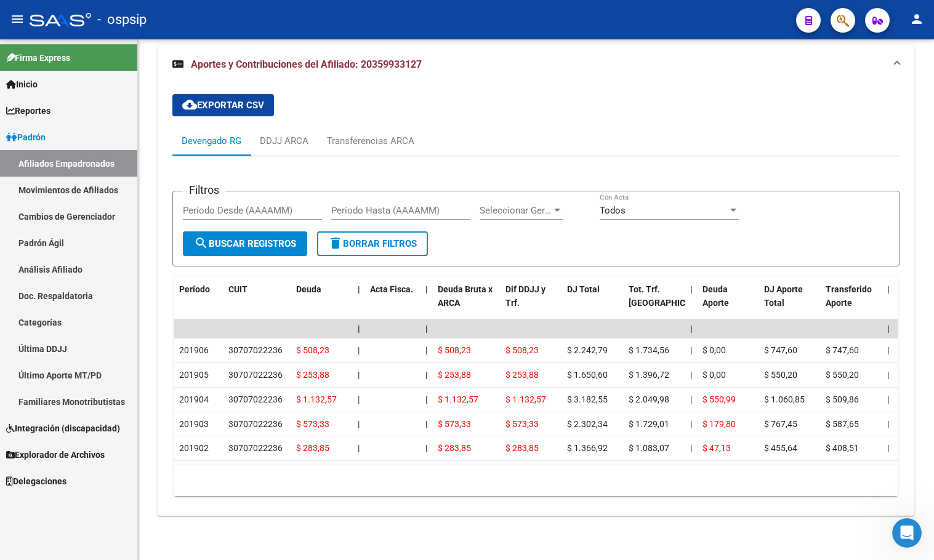 The width and height of the screenshot is (934, 560). I want to click on div: Devengado RG, so click(211, 141).